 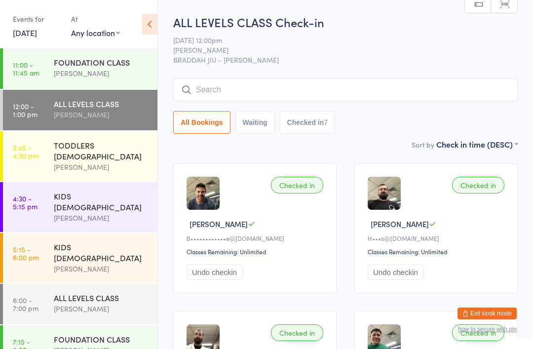 I want to click on time: 4:30 - 5:15 pm, so click(x=25, y=202).